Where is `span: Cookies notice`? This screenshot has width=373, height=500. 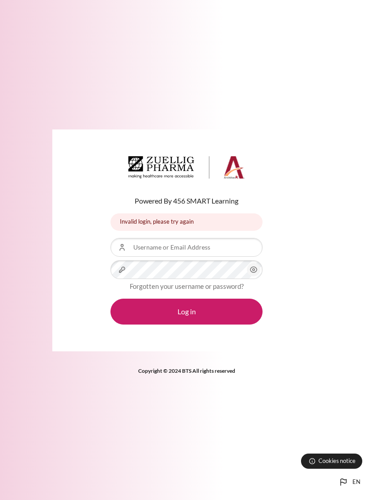 span: Cookies notice is located at coordinates (336, 461).